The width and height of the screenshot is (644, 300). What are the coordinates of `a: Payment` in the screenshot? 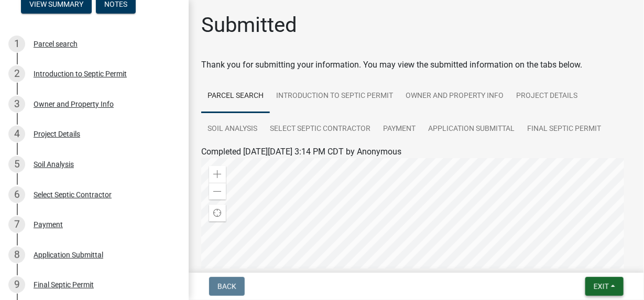 It's located at (399, 129).